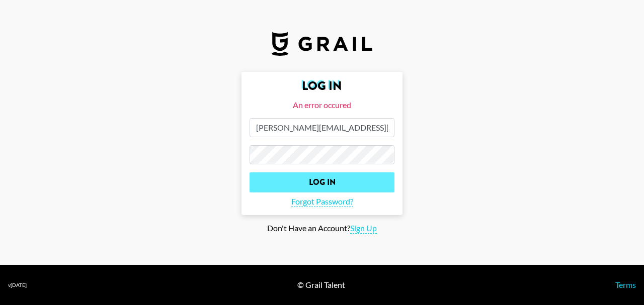  What do you see at coordinates (322, 183) in the screenshot?
I see `input: Log In` at bounding box center [322, 183].